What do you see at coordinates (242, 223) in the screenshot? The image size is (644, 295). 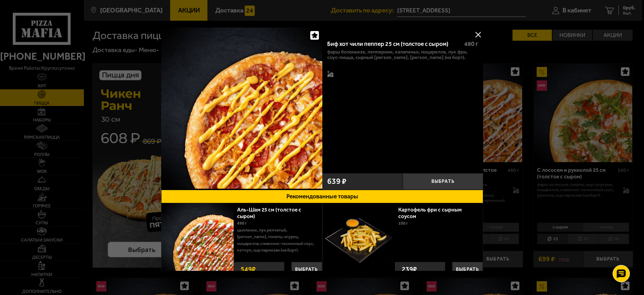 I see `span: 490 г` at bounding box center [242, 223].